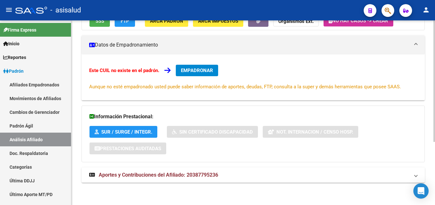 The width and height of the screenshot is (435, 205). Describe the element at coordinates (253, 175) in the screenshot. I see `mat-expansion-panel-header: Aportes y Contribuciones del Afiliado: 20387795236` at that location.